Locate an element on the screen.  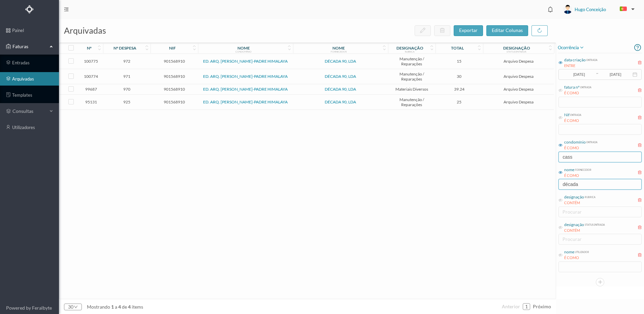
span: 15 is located at coordinates (459, 61).